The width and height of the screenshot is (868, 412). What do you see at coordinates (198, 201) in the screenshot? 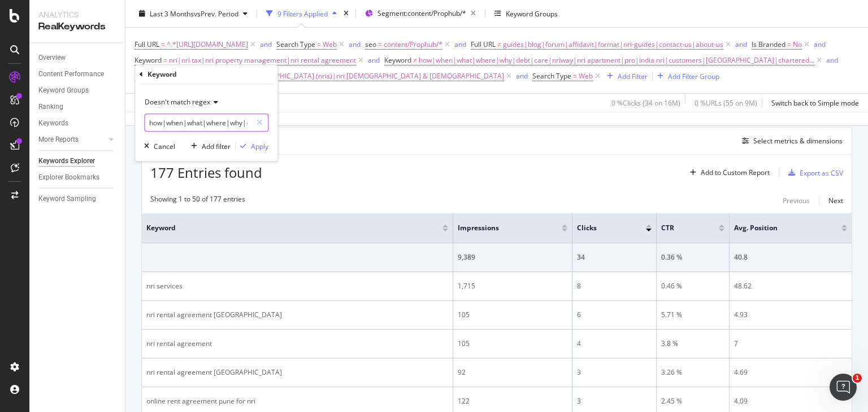
I see `div: Showing 1 to 50 of 177 entries` at bounding box center [198, 201].